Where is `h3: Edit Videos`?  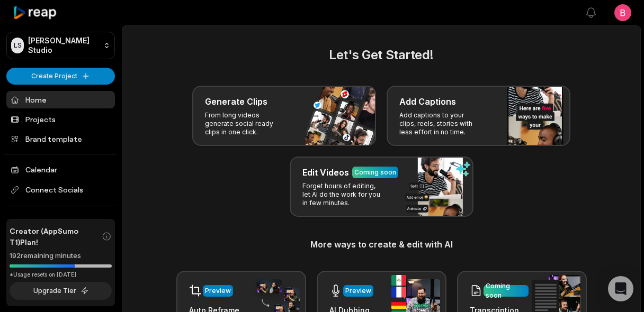
h3: Edit Videos is located at coordinates (326, 172).